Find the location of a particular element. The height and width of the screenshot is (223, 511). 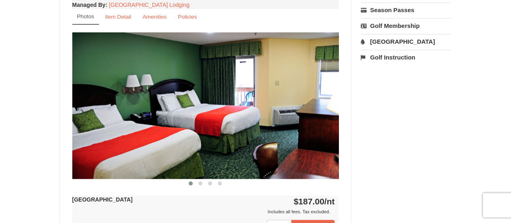

small: Photos is located at coordinates (86, 16).